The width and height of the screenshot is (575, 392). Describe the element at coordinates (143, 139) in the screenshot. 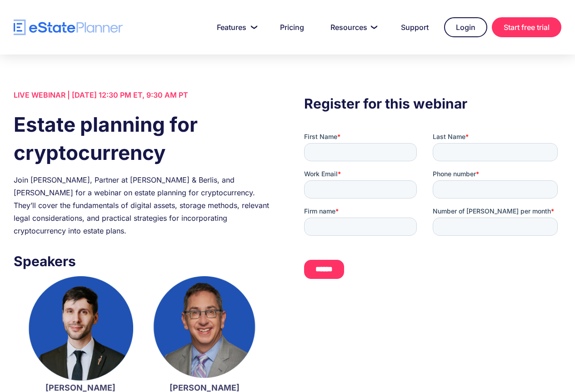

I see `h1: Estate planning for cryptocurrency` at that location.